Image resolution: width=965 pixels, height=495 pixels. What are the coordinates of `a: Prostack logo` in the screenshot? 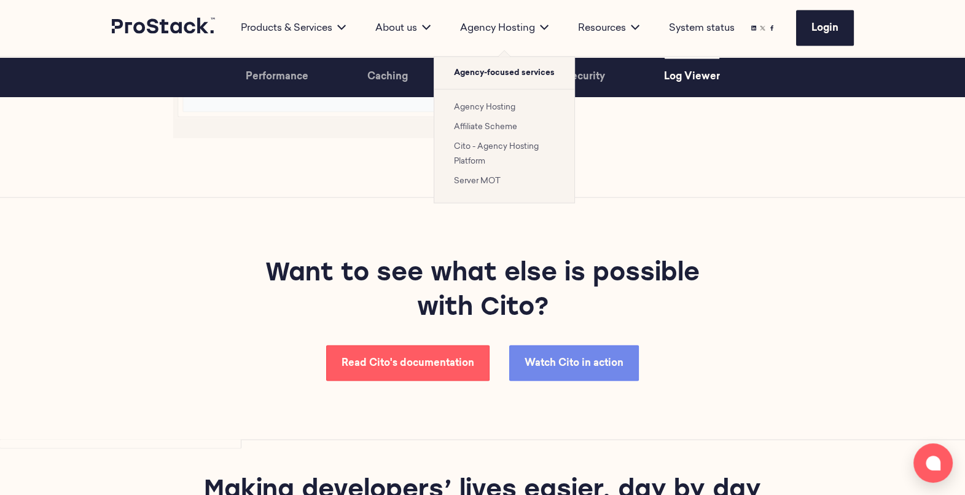 It's located at (164, 28).